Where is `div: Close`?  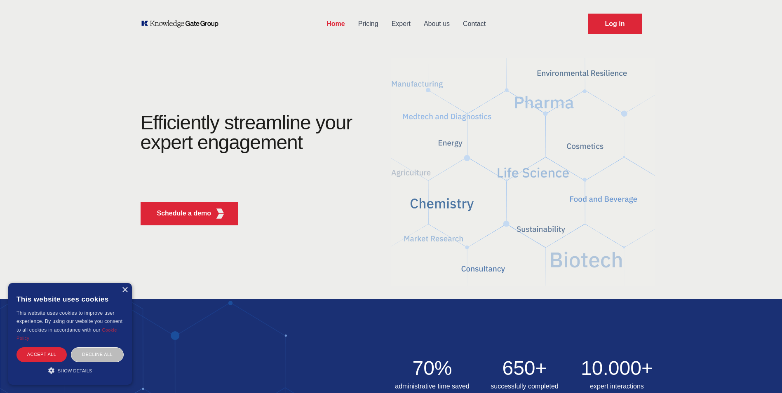 div: Close is located at coordinates (124, 290).